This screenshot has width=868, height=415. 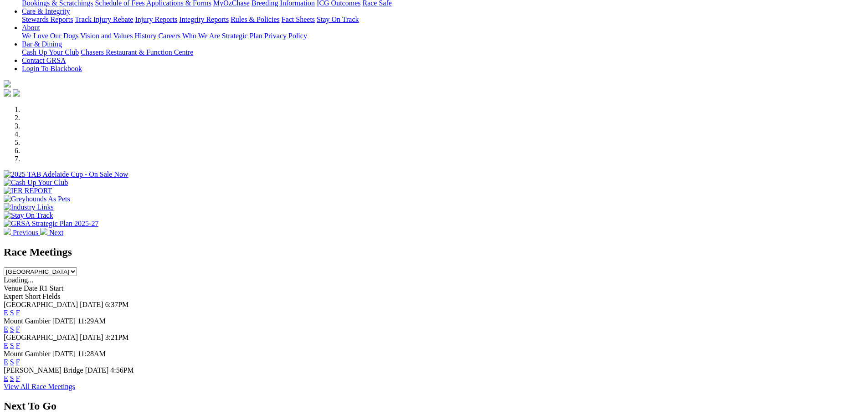 What do you see at coordinates (137, 52) in the screenshot?
I see `a: Chasers Restaurant & Function Centre` at bounding box center [137, 52].